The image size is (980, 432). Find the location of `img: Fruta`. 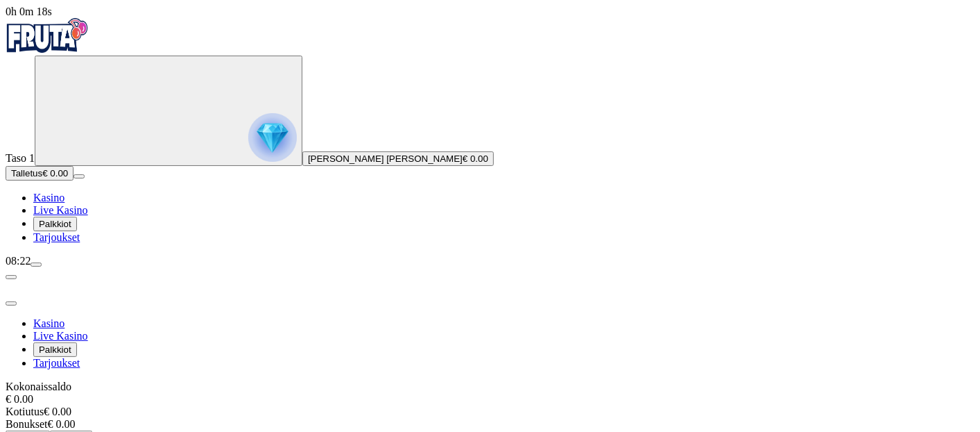

img: Fruta is located at coordinates (47, 36).